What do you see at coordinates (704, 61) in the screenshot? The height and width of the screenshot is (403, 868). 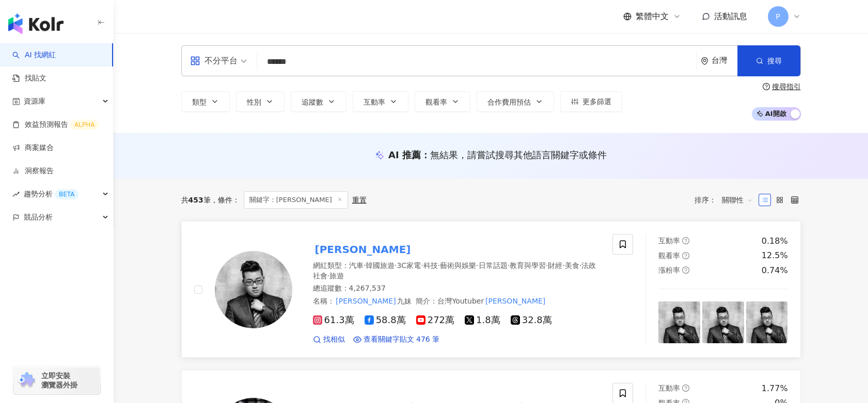 I see `span: environment` at bounding box center [704, 61].